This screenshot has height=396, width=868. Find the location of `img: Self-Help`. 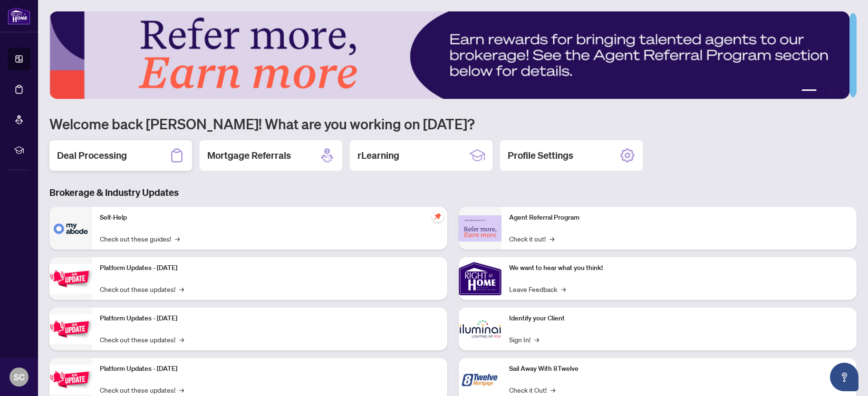

img: Self-Help is located at coordinates (71, 228).